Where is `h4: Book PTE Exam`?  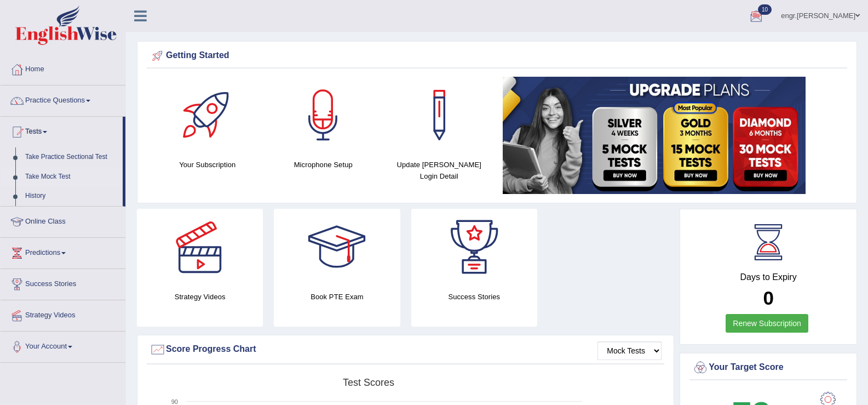
h4: Book PTE Exam is located at coordinates (337, 296).